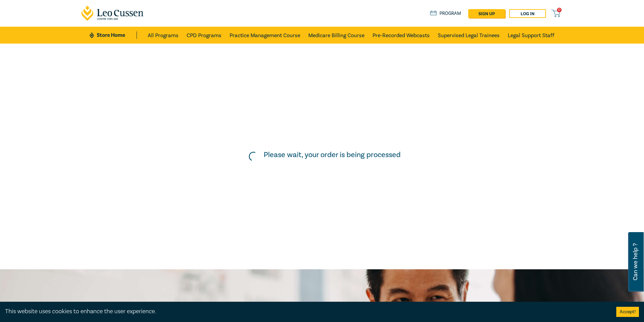  What do you see at coordinates (468, 35) in the screenshot?
I see `a: Supervised Legal Trainees` at bounding box center [468, 35].